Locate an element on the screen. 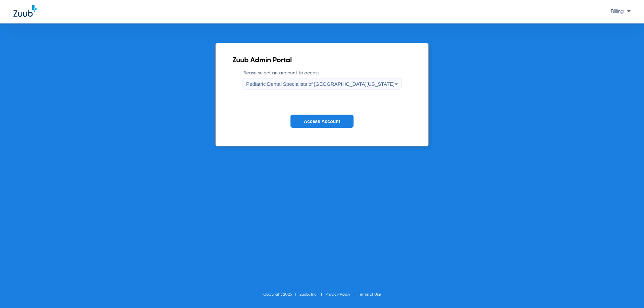 The height and width of the screenshot is (308, 644). li: Zuub, Inc. is located at coordinates (312, 295).